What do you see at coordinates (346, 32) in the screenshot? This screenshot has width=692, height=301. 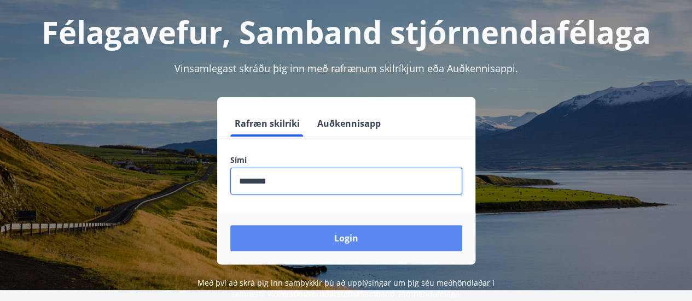 I see `h1: Félagavefur, Samband stjórnendafélaga` at bounding box center [346, 32].